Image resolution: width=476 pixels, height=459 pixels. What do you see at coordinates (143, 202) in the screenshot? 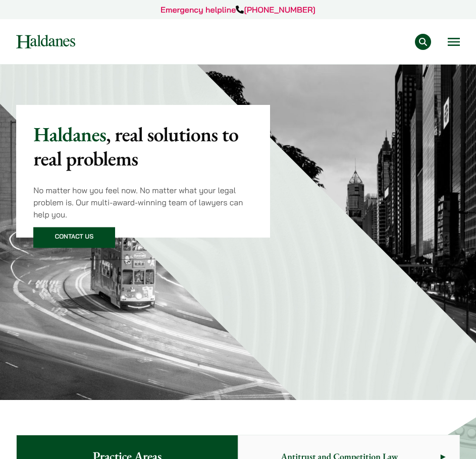
I see `p: No matter how you feel now. No matter what your legal problem is. Our multi-award-winning team of...` at bounding box center [143, 202].